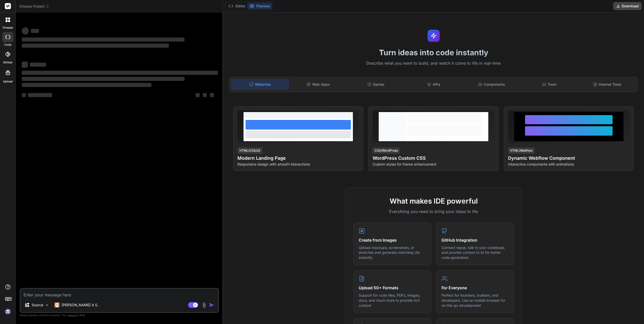 This screenshot has width=644, height=324. I want to click on div: Internal Tools, so click(607, 85).